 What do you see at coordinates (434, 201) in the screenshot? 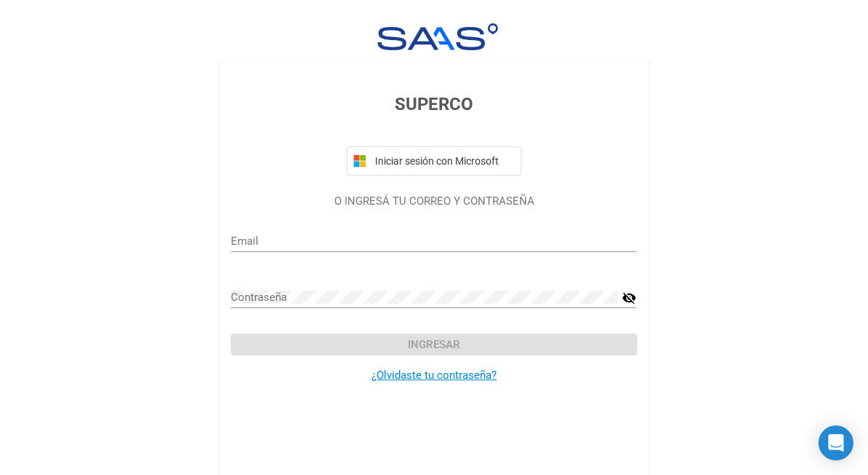
I see `p: O INGRESÁ TU CORREO Y CONTRASEÑA` at bounding box center [434, 201].